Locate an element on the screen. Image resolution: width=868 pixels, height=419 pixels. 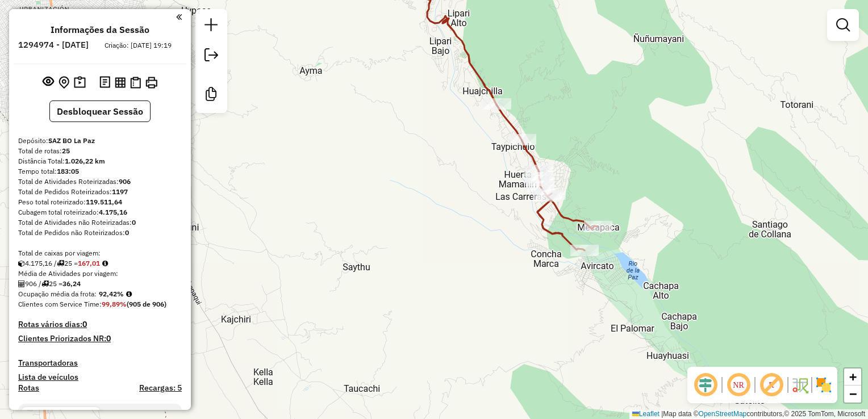
a: Nova sessão e pesquisa is located at coordinates (211, 26).